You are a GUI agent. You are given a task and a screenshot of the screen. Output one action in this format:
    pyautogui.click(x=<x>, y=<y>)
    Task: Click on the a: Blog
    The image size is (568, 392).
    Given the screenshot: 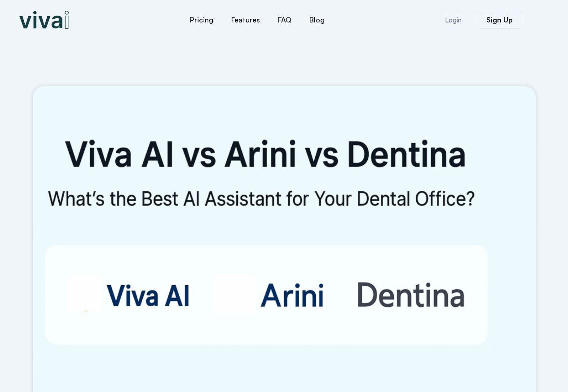 What is the action you would take?
    pyautogui.click(x=317, y=20)
    